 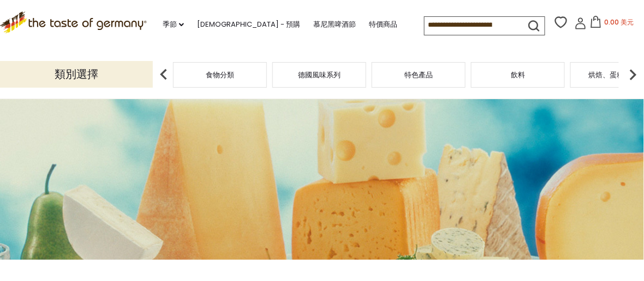 What do you see at coordinates (383, 25) in the screenshot?
I see `a: 特價商品` at bounding box center [383, 25].